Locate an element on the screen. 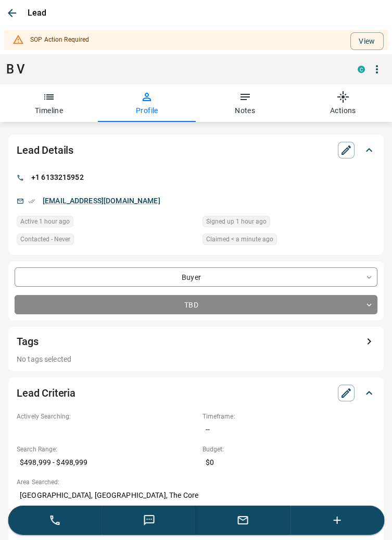 The width and height of the screenshot is (392, 540). p: Actively Searching: is located at coordinates (106, 416).